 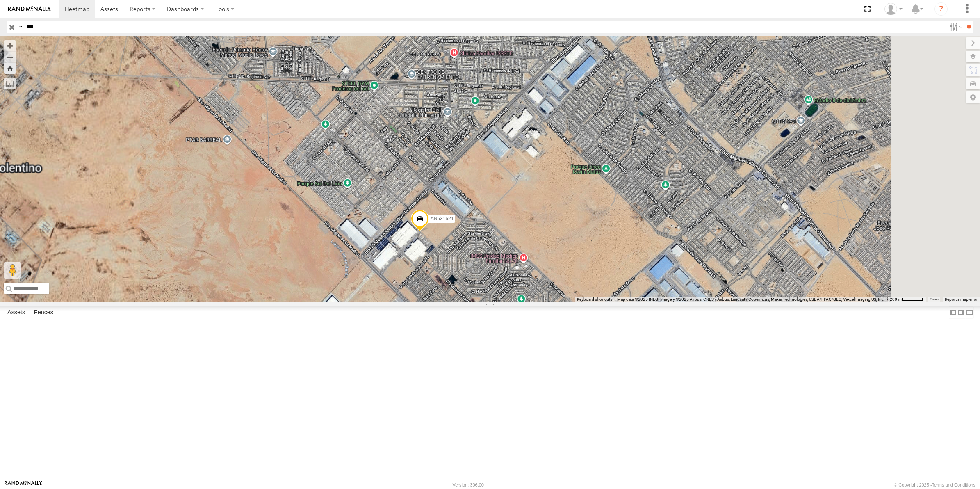 I want to click on a: Terms (opens in new tab), so click(x=934, y=299).